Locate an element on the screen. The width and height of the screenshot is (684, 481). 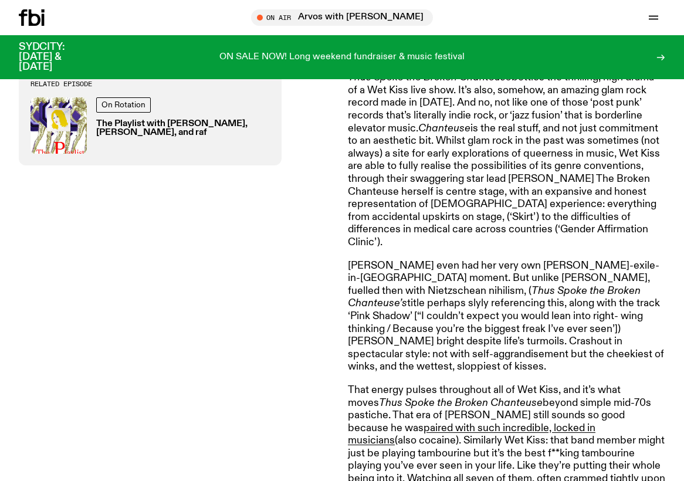
a: paired with such incredible, locked in musicians is located at coordinates (472, 435).